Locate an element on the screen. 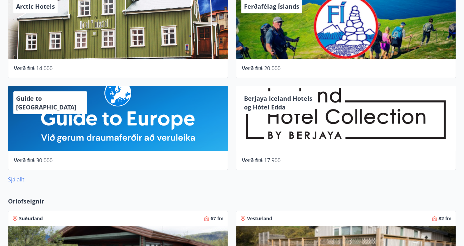 This screenshot has width=464, height=246. span: 17.900 is located at coordinates (272, 161).